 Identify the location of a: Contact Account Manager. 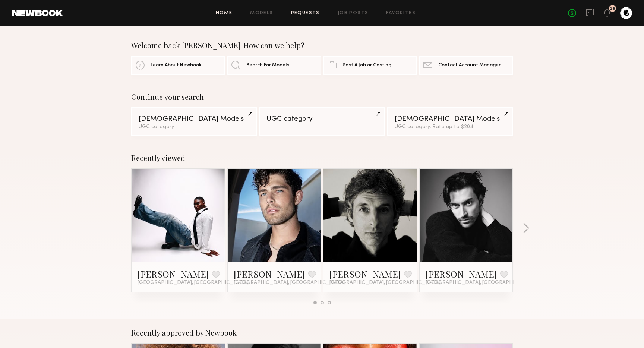
(466, 65).